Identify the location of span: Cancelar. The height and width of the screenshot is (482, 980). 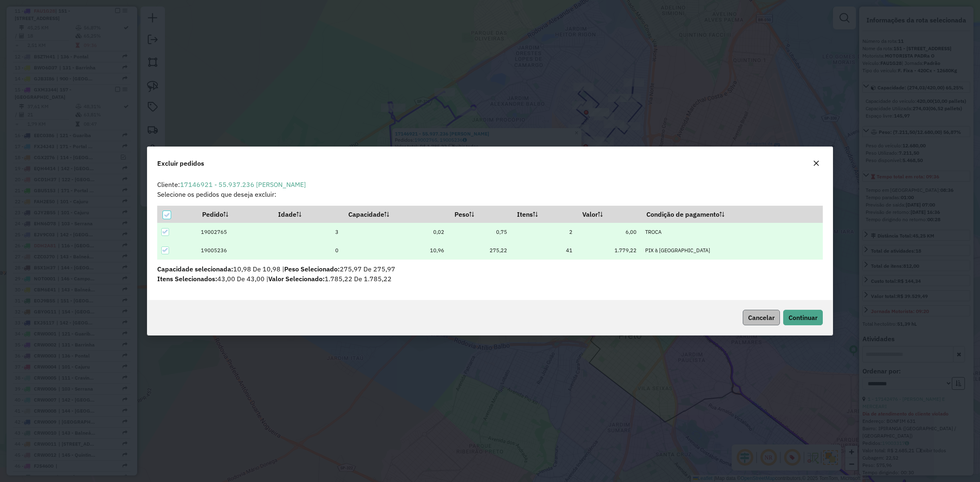
(761, 318).